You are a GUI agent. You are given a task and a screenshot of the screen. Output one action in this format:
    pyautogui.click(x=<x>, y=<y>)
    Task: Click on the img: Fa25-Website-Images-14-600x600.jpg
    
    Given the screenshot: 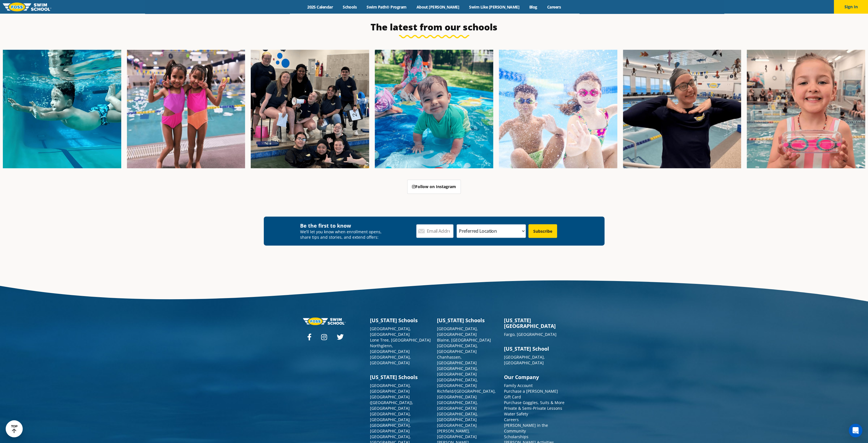 What is the action you would take?
    pyautogui.click(x=806, y=109)
    